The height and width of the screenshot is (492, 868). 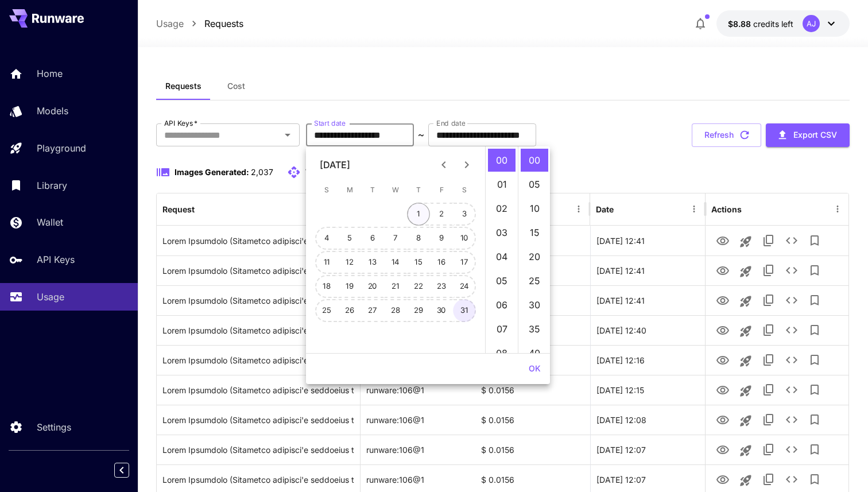 What do you see at coordinates (442, 190) in the screenshot?
I see `span: Friday` at bounding box center [442, 190].